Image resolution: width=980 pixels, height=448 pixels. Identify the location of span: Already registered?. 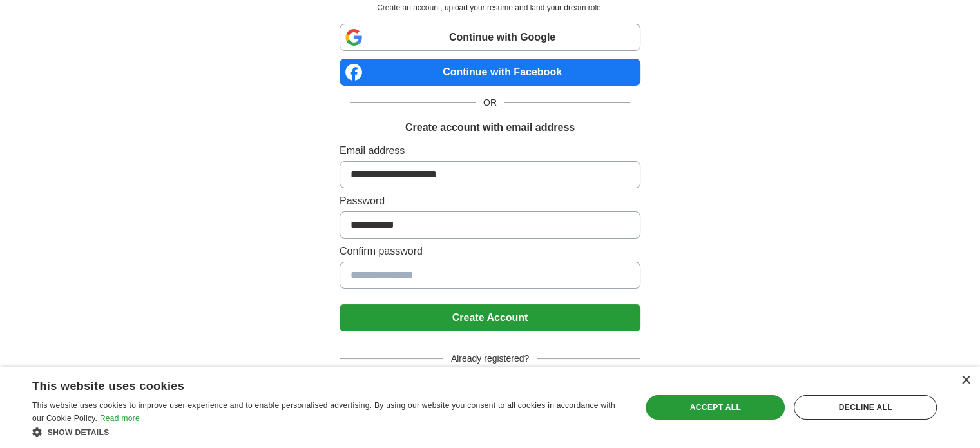
(490, 358).